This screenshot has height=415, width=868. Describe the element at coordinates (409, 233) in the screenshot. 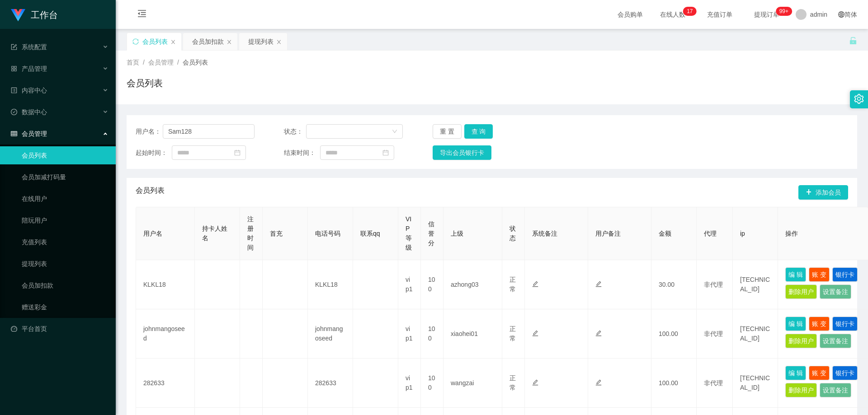

I see `span: VIP等级` at that location.